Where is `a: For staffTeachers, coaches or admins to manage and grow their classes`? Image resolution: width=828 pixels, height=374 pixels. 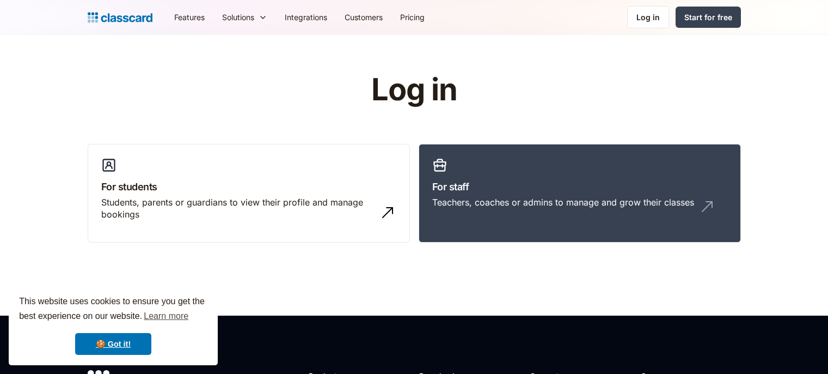 a: For staffTeachers, coaches or admins to manage and grow their classes is located at coordinates (580, 193).